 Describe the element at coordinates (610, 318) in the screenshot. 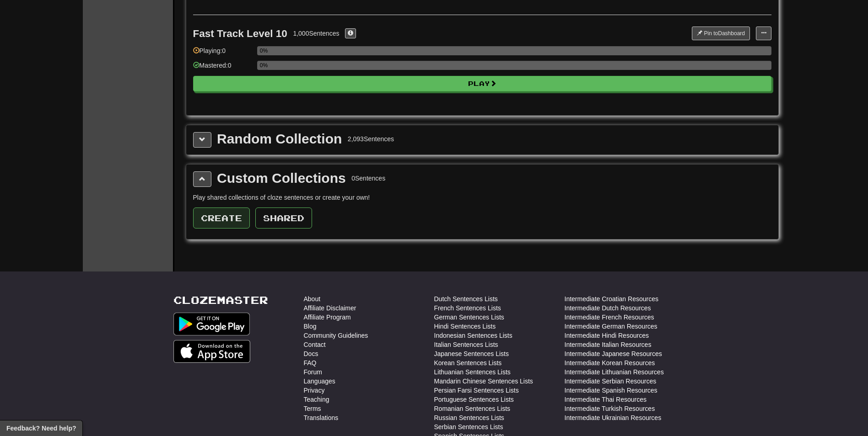

I see `a: Intermediate French Resources` at that location.